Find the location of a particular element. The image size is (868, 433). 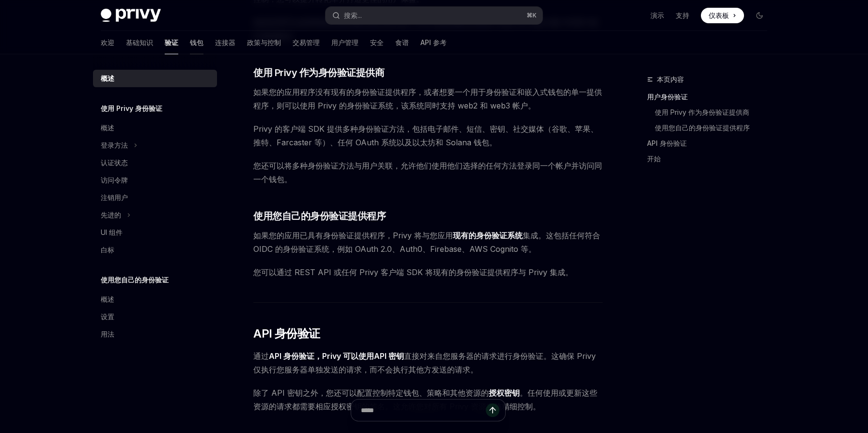

font: 支持 is located at coordinates (682, 15).